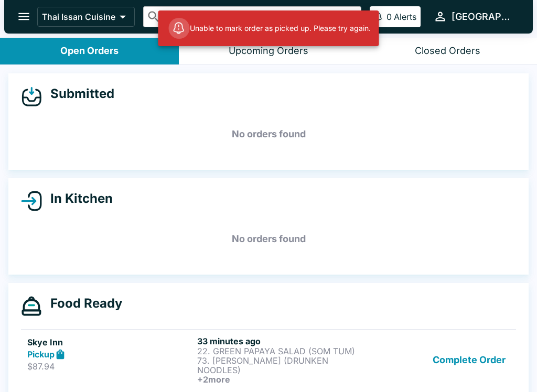 Image resolution: width=537 pixels, height=392 pixels. Describe the element at coordinates (447, 51) in the screenshot. I see `div: Closed Orders` at that location.